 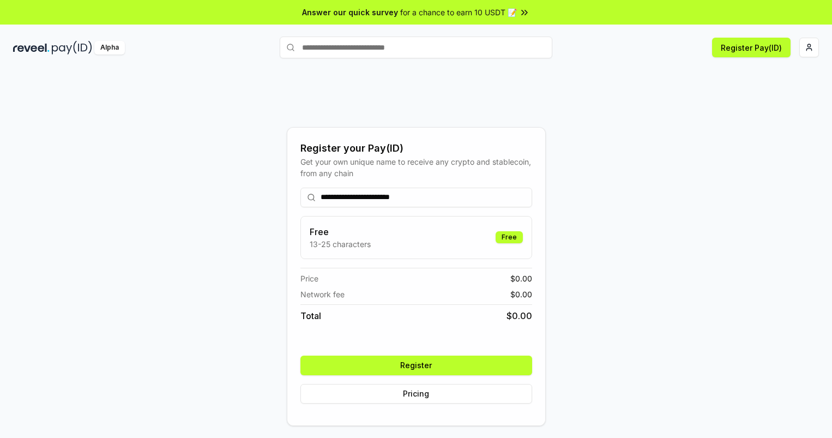 I want to click on span: Answer our quick survey, so click(x=350, y=12).